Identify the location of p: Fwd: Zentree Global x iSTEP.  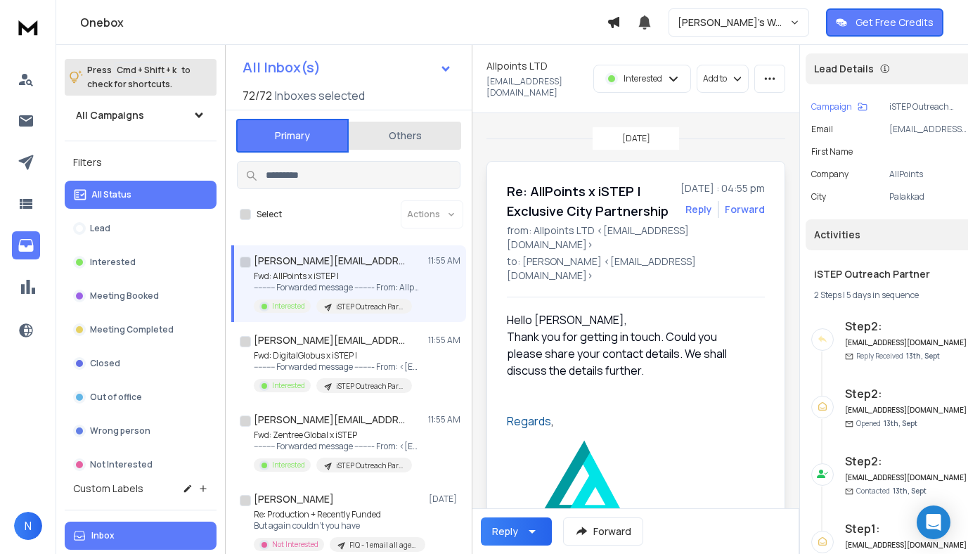
(338, 435).